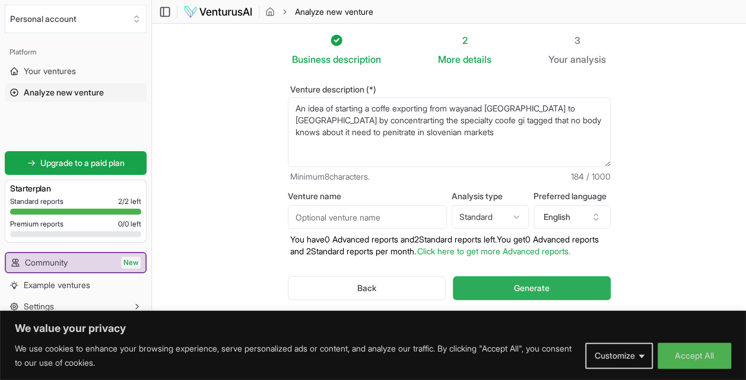 This screenshot has width=746, height=380. Describe the element at coordinates (75, 307) in the screenshot. I see `button: Settings` at that location.